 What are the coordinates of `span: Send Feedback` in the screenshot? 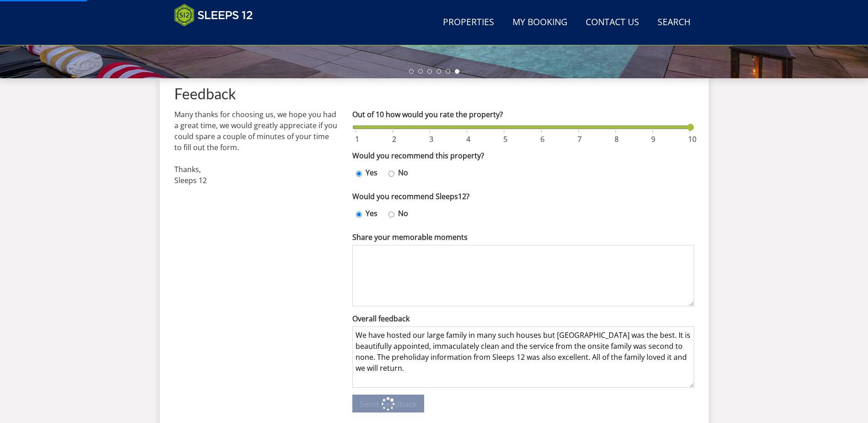 It's located at (388, 404).